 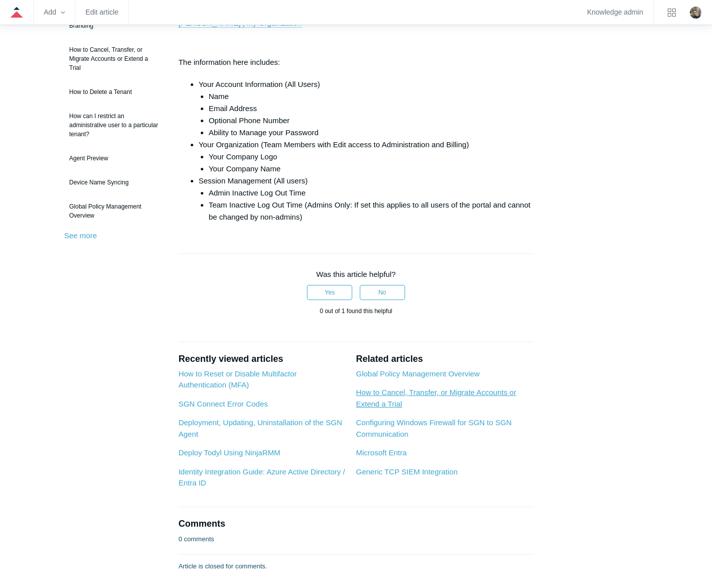 I want to click on li: Ability to Manage your Password, so click(x=371, y=133).